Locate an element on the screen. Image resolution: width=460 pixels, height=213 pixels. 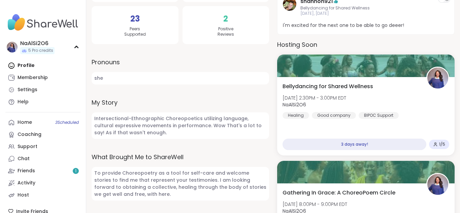
span: 2 is located at coordinates (225, 19).